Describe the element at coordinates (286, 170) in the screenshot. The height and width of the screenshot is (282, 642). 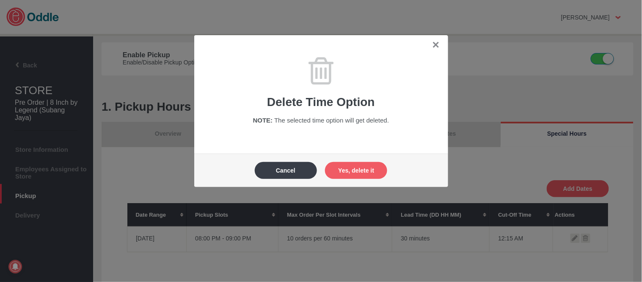
I see `button: Cancel` at that location.